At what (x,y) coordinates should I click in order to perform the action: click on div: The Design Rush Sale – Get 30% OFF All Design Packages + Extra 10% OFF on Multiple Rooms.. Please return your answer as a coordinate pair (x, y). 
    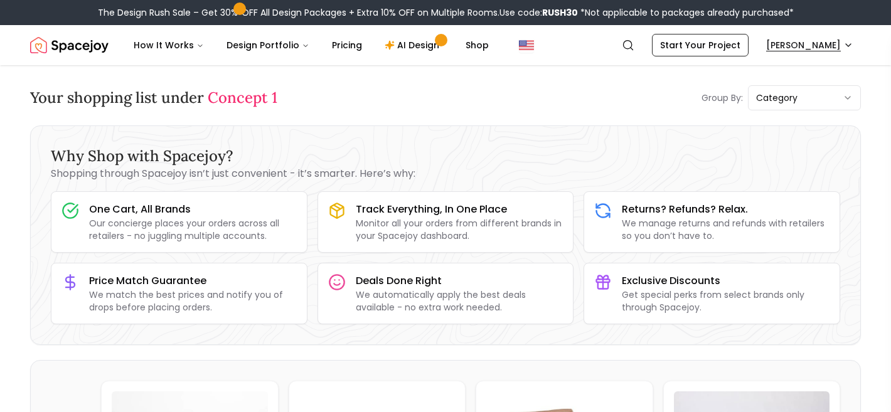
    Looking at the image, I should click on (446, 13).